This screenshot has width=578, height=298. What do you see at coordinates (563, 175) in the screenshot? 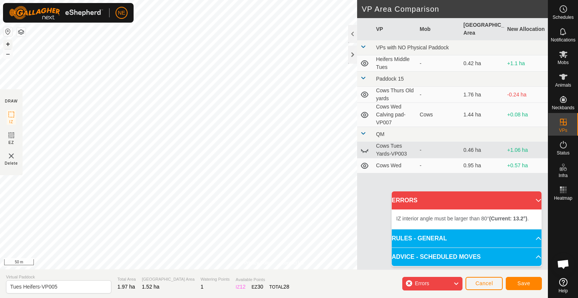
I see `span: Infra` at bounding box center [563, 175].